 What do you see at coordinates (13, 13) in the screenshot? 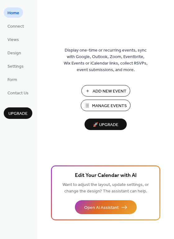
I see `span: Home` at bounding box center [13, 13].